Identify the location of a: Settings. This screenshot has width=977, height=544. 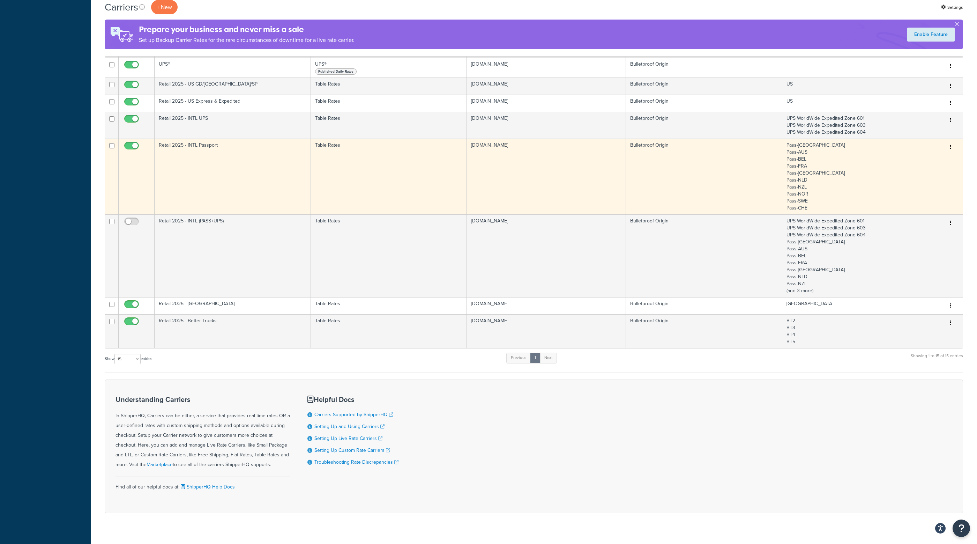
(952, 7).